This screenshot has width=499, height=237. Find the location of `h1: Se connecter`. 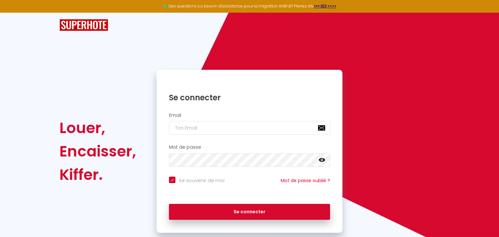

h1: Se connecter is located at coordinates (249, 97).